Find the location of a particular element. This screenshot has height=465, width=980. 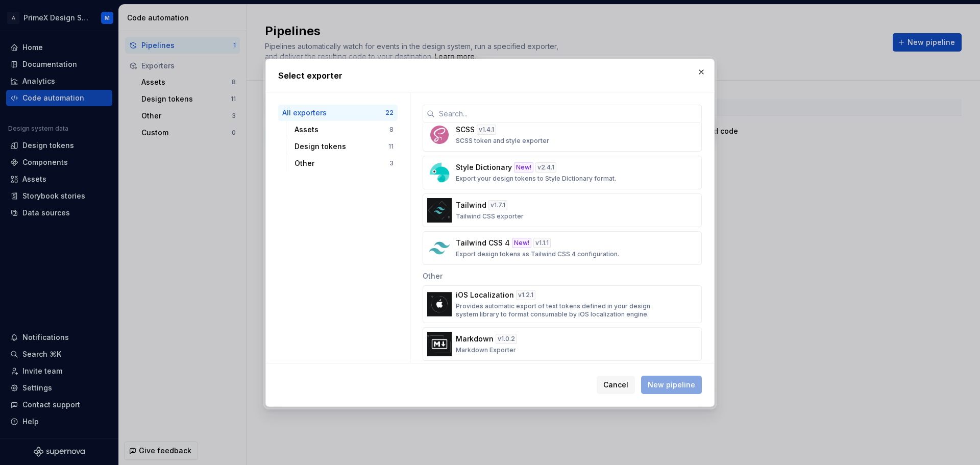

p: Export design tokens as Tailwind CSS 4 configuration. is located at coordinates (538, 254).